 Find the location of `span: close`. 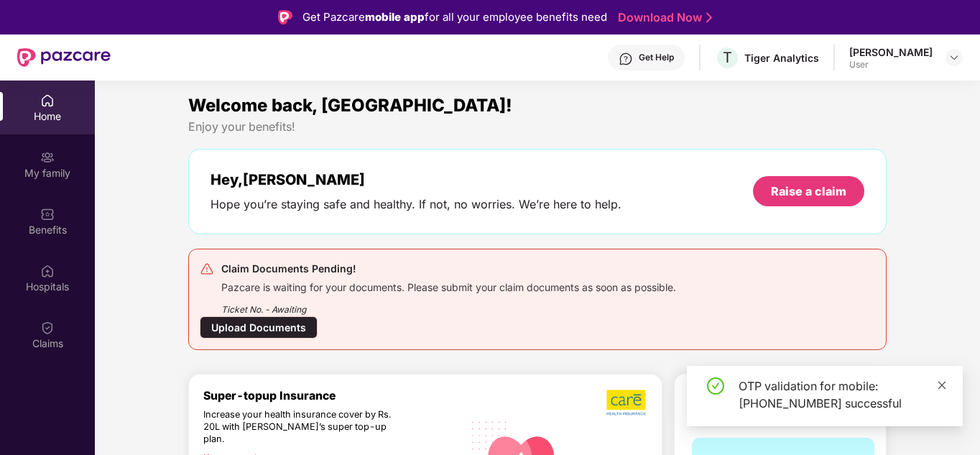

span: close is located at coordinates (942, 385).